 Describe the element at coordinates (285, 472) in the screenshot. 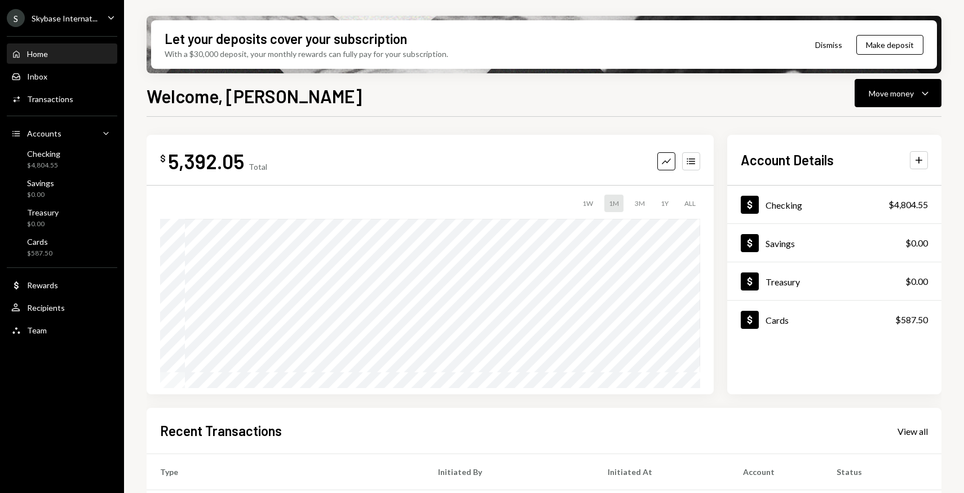

I see `th: Type` at that location.